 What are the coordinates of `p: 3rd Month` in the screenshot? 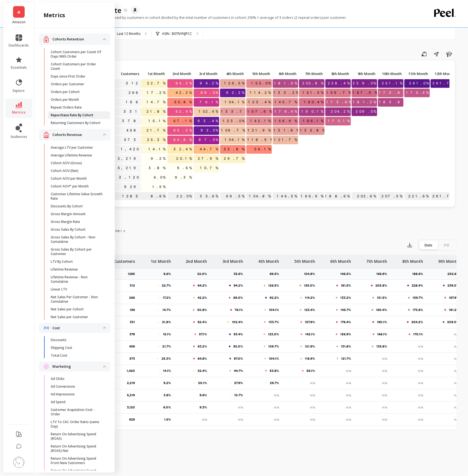 It's located at (207, 73).